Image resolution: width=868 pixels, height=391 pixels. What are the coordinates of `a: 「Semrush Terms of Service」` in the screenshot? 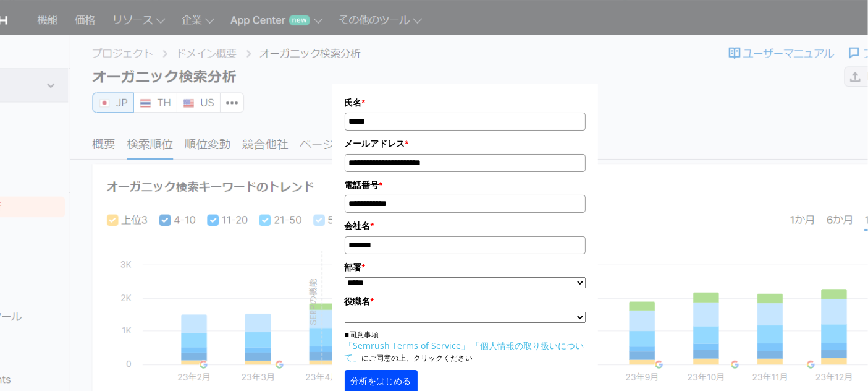 It's located at (407, 345).